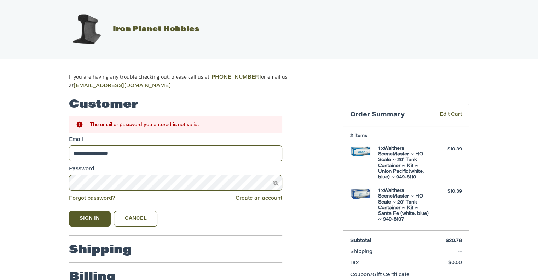 This screenshot has height=280, width=538. What do you see at coordinates (406, 136) in the screenshot?
I see `h3: 2 Items` at bounding box center [406, 136].